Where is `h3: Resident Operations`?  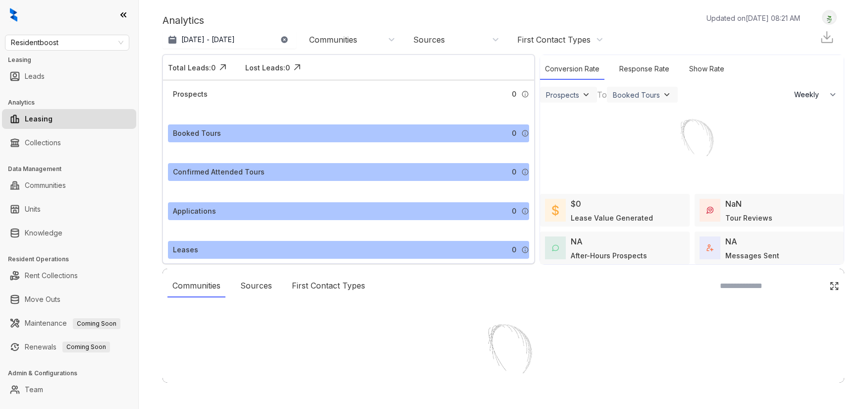 h3: Resident Operations is located at coordinates (73, 259).